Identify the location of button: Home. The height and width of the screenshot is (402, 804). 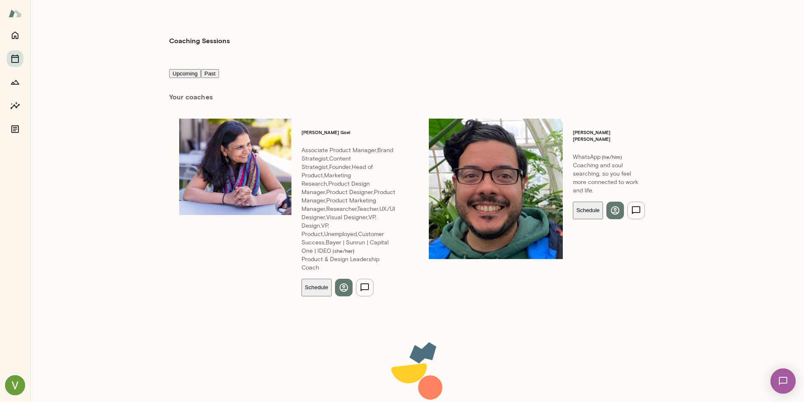
(15, 35).